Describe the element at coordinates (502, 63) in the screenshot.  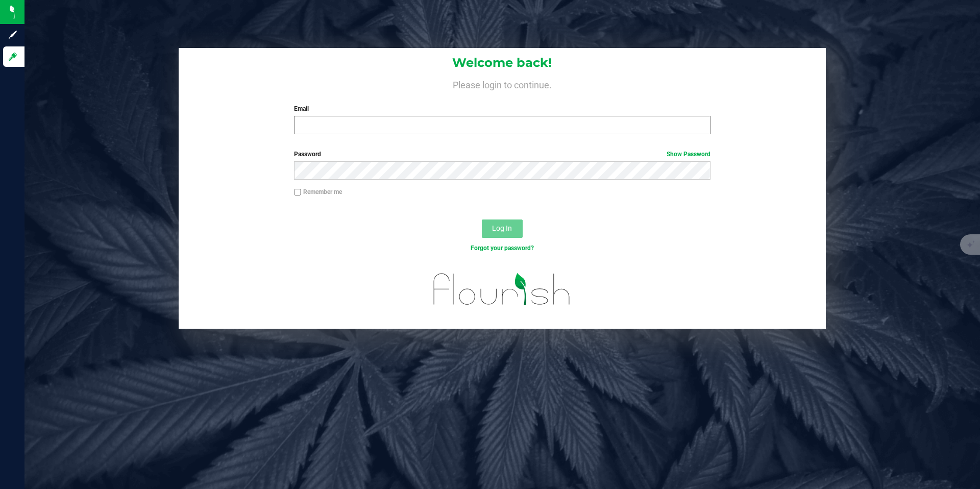
I see `h1: Welcome back!` at that location.